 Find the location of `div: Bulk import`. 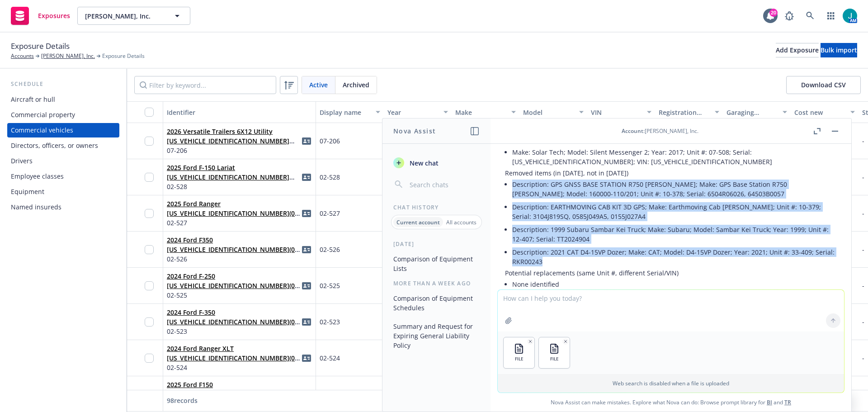

div: Bulk import is located at coordinates (839, 51).